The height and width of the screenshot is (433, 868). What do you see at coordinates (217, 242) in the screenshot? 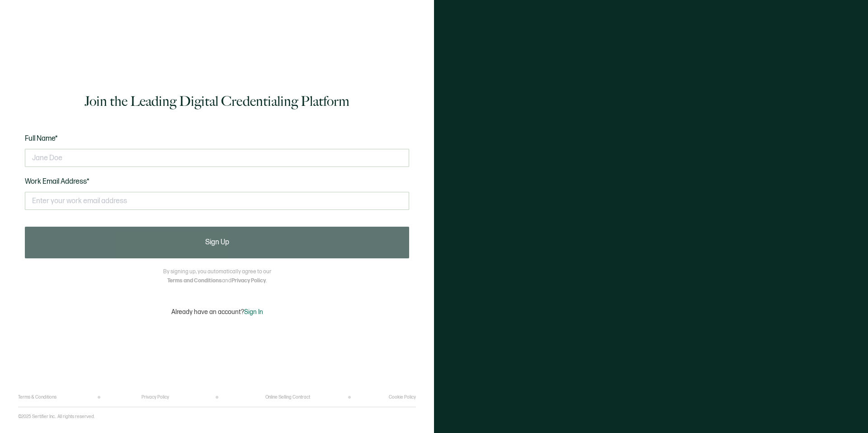
I see `span: Sign Up` at bounding box center [217, 242].